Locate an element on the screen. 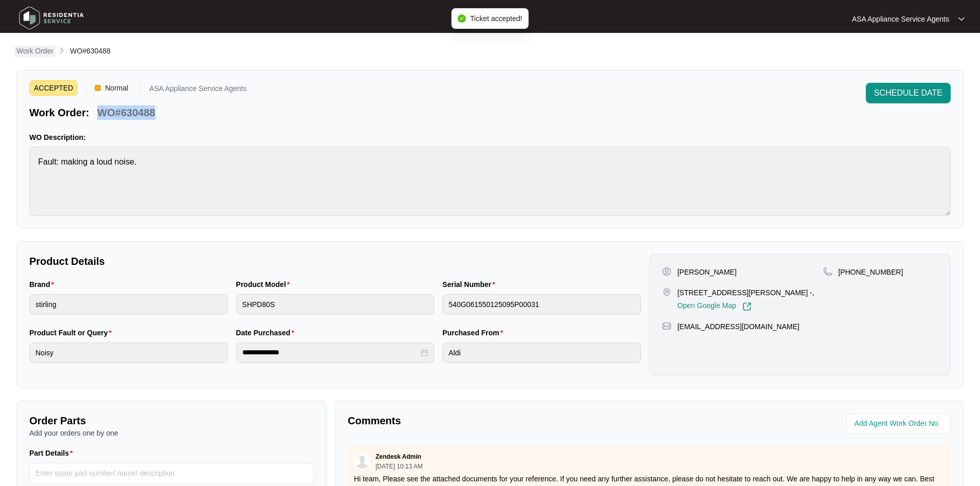 Image resolution: width=980 pixels, height=486 pixels. input: Brand is located at coordinates (129, 304).